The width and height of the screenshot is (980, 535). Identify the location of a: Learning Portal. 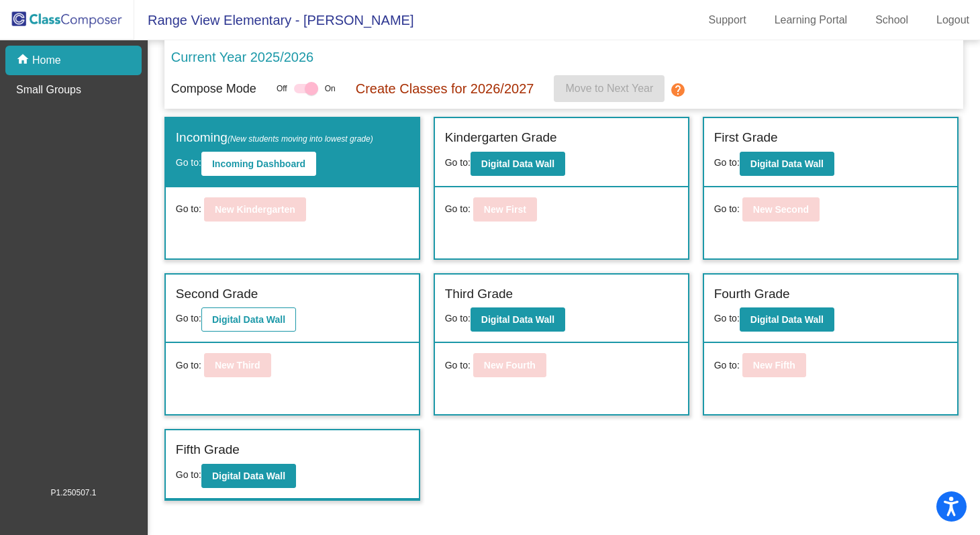
(811, 20).